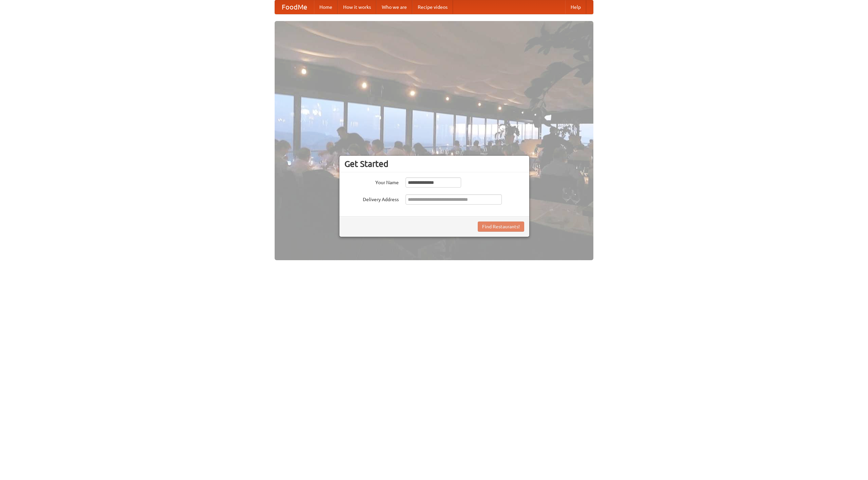 This screenshot has height=480, width=868. Describe the element at coordinates (326, 7) in the screenshot. I see `a: Home` at that location.